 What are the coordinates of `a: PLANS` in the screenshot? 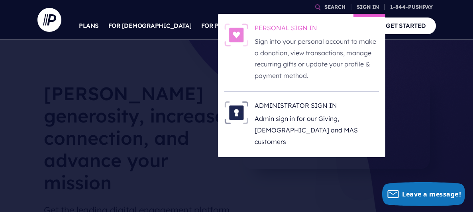 It's located at (89, 26).